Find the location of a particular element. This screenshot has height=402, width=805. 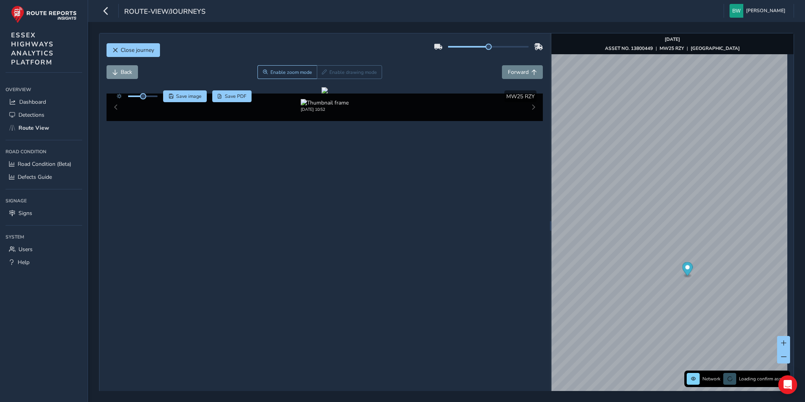

button: Save is located at coordinates (185, 96).